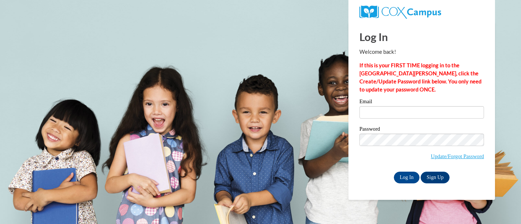 Image resolution: width=521 pixels, height=224 pixels. Describe the element at coordinates (435, 178) in the screenshot. I see `a: Sign Up` at that location.